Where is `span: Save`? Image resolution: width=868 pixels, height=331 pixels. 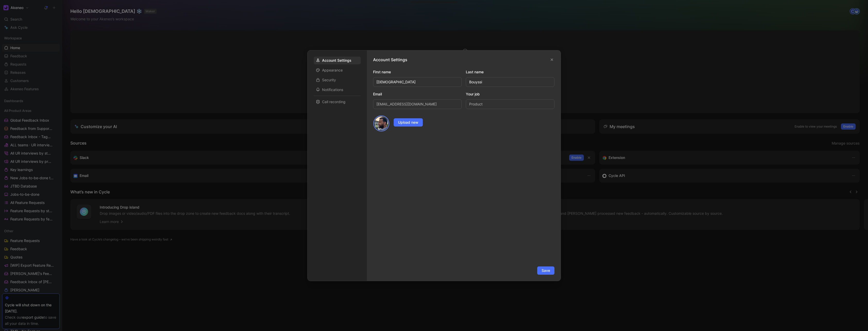 span: Save is located at coordinates (546, 271).